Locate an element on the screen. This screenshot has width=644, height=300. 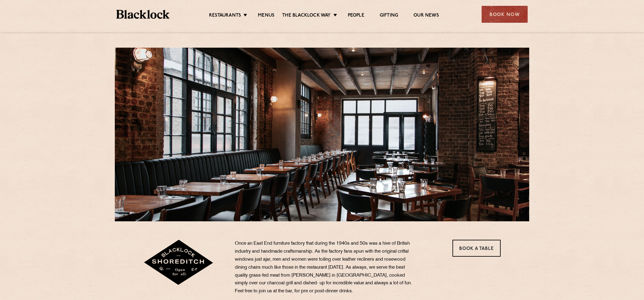
div: Book Now is located at coordinates (504, 14).